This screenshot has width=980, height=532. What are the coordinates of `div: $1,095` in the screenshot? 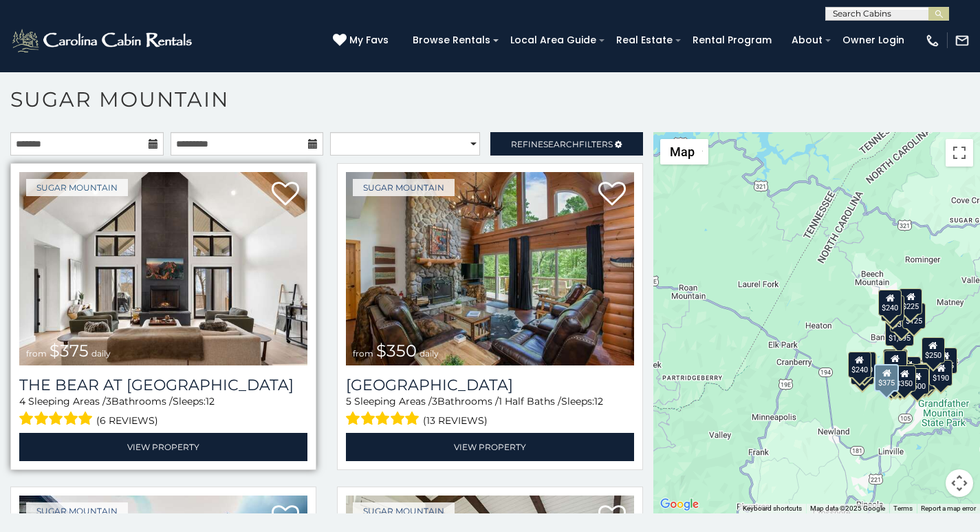 It's located at (899, 333).